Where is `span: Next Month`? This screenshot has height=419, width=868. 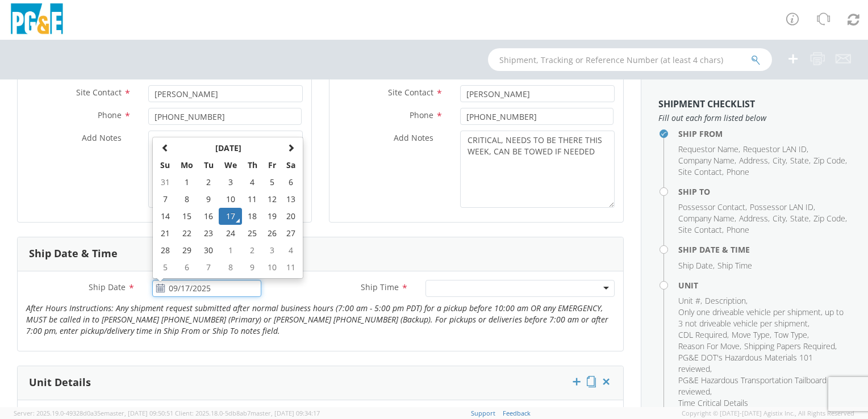 span: Next Month is located at coordinates (291, 148).